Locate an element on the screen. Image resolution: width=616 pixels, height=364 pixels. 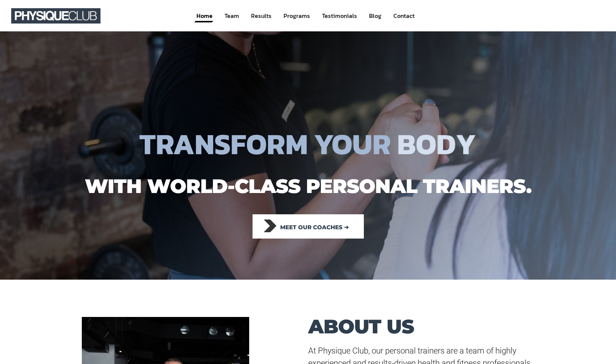
span: Meet our coaches ➔ is located at coordinates (314, 227).